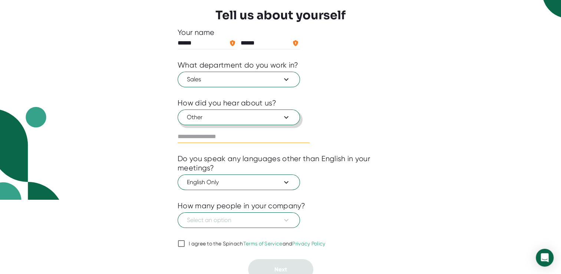 The image size is (561, 274). I want to click on div: I agree to the Spinach and, so click(257, 244).